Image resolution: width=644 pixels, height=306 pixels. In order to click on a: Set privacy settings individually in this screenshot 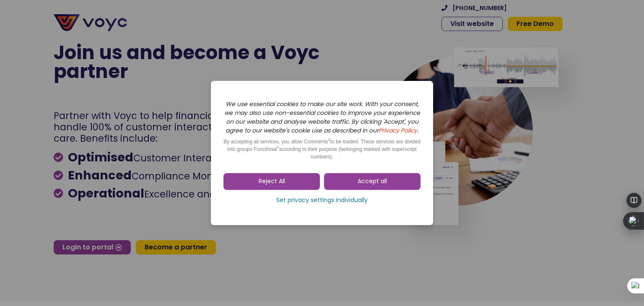, I will do `click(322, 201)`.